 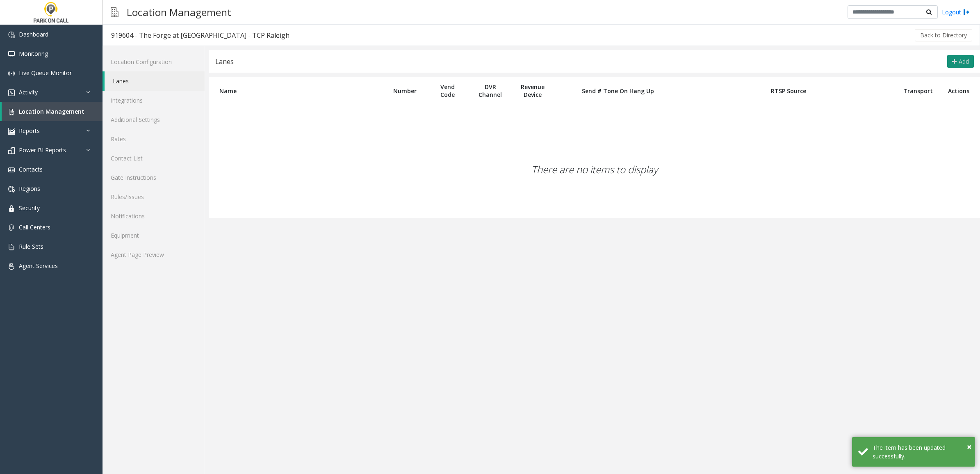 What do you see at coordinates (29, 208) in the screenshot?
I see `span: Security` at bounding box center [29, 208].